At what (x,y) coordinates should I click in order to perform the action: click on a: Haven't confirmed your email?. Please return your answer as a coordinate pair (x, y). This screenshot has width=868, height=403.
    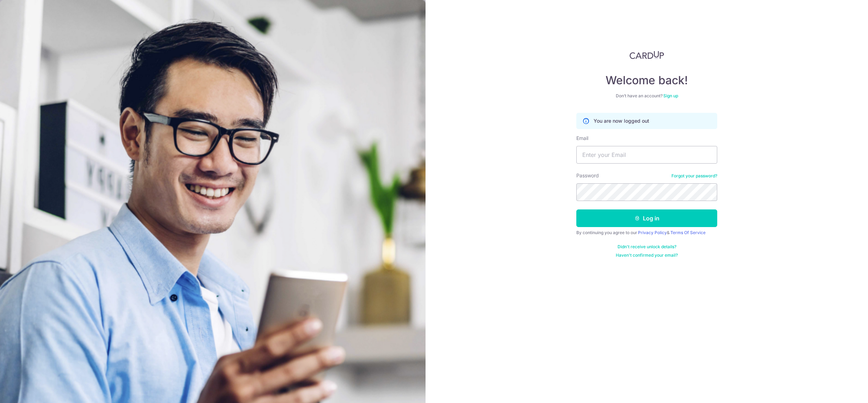
    Looking at the image, I should click on (647, 255).